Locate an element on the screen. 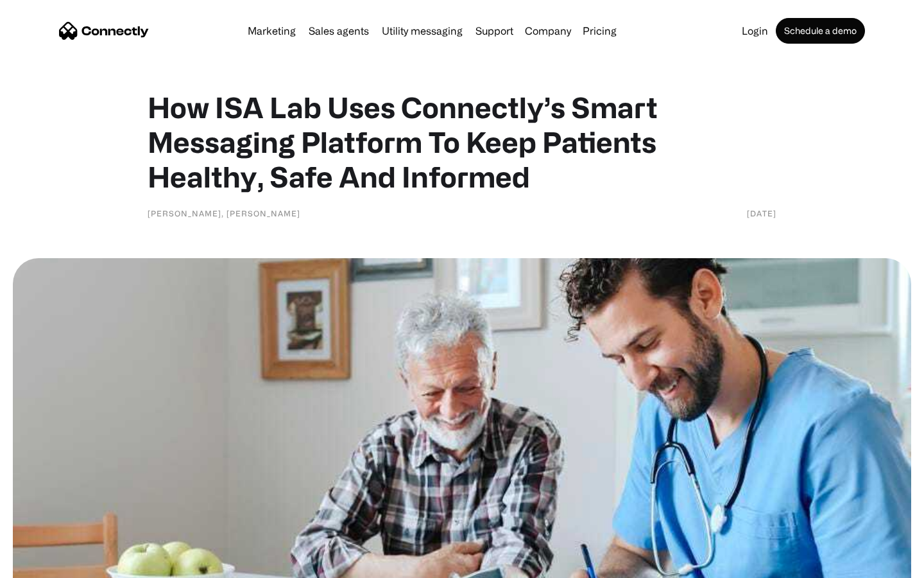 Image resolution: width=924 pixels, height=578 pixels. a: Pricing is located at coordinates (600, 31).